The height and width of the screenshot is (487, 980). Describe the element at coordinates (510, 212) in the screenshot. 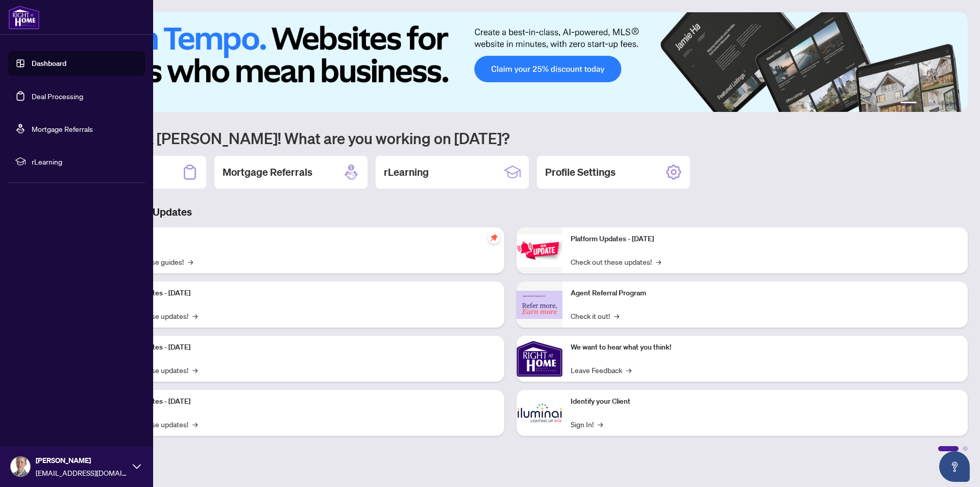

I see `h3: Brokerage & Industry Updates` at that location.